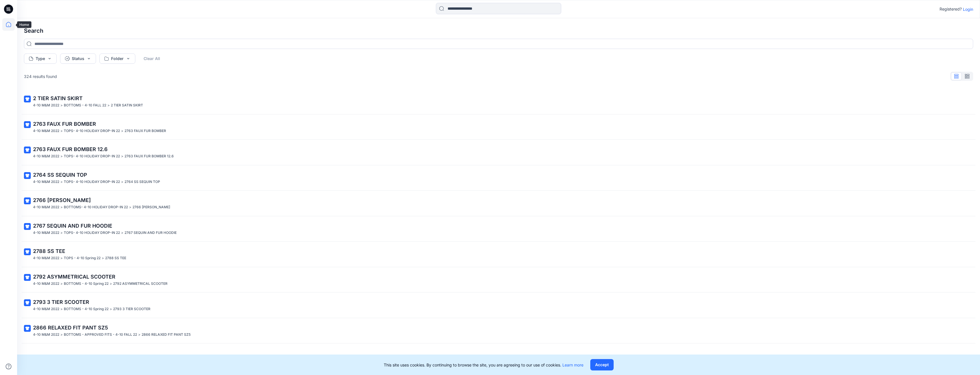  I want to click on p: Registered?, so click(951, 9).